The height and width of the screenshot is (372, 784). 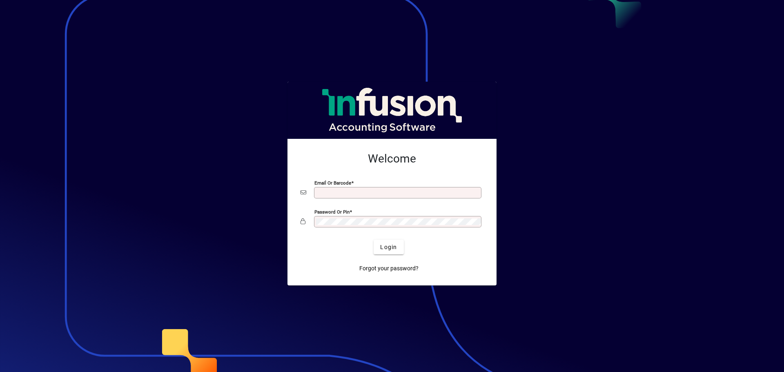 I want to click on span: Forgot your password?, so click(x=389, y=268).